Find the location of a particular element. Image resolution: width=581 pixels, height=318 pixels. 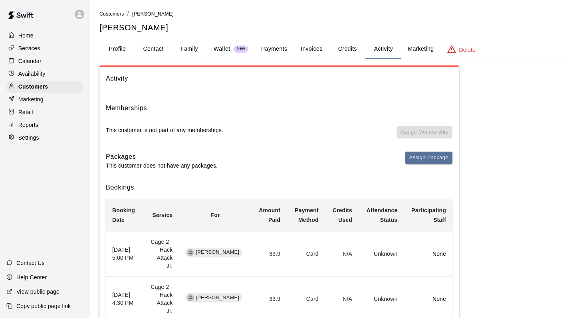

b: For is located at coordinates (215, 215).